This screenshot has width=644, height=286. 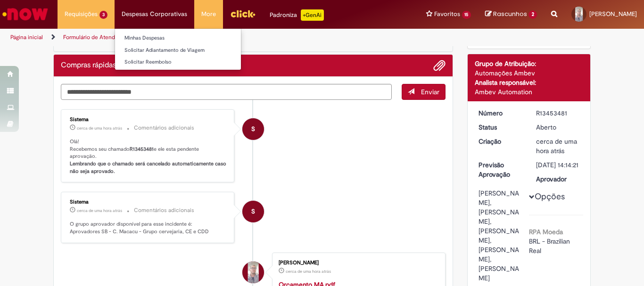 What do you see at coordinates (148, 168) in the screenshot?
I see `b: Lembrando que o chamado será cancelado automaticamente caso não seja aprovado.` at bounding box center [148, 168].